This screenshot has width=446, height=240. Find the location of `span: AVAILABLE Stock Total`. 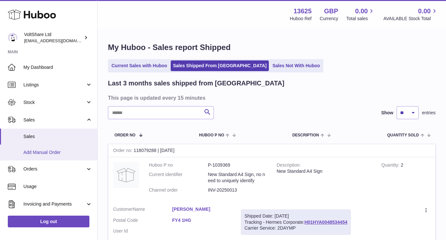

span: AVAILABLE Stock Total is located at coordinates (411, 19).